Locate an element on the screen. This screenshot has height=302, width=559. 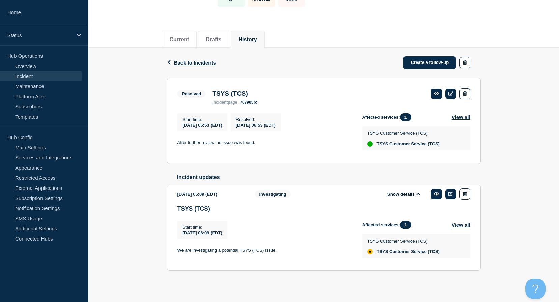
button: Drafts is located at coordinates (214, 39).